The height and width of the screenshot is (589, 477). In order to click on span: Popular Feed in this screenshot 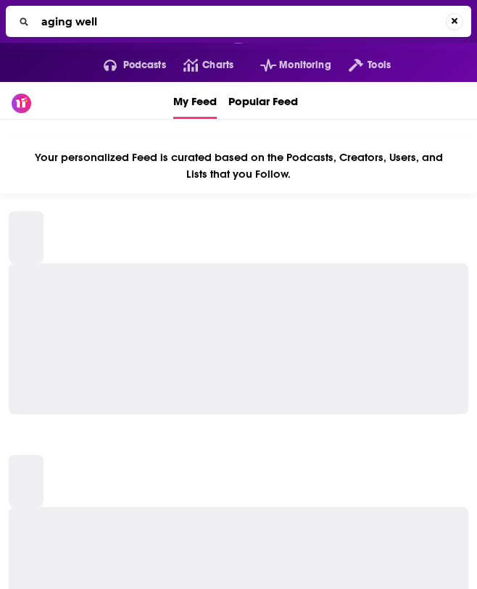, I will do `click(263, 101)`.